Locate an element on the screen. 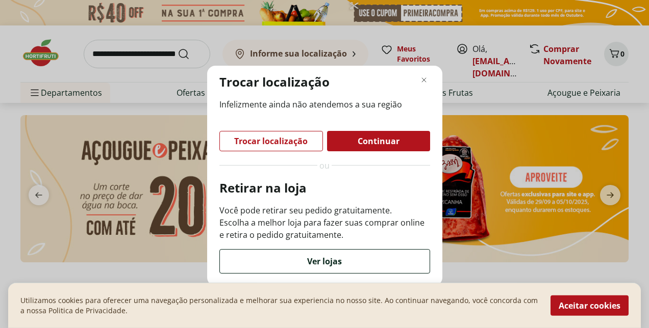  button: Trocar localização is located at coordinates (271, 141).